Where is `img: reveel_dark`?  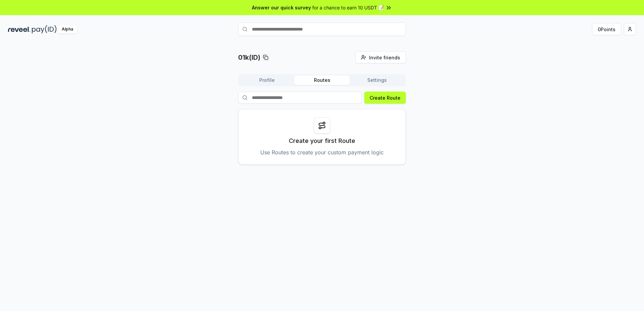
img: reveel_dark is located at coordinates (19, 29).